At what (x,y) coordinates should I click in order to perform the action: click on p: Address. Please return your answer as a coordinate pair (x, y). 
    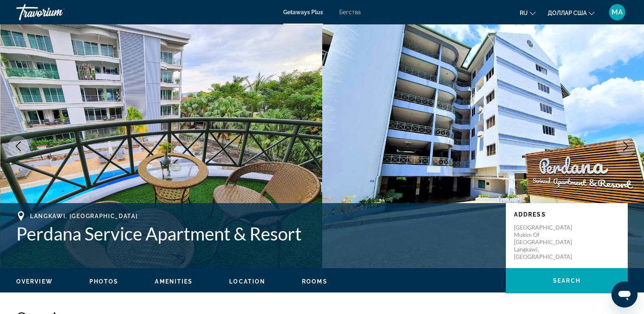
    Looking at the image, I should click on (567, 214).